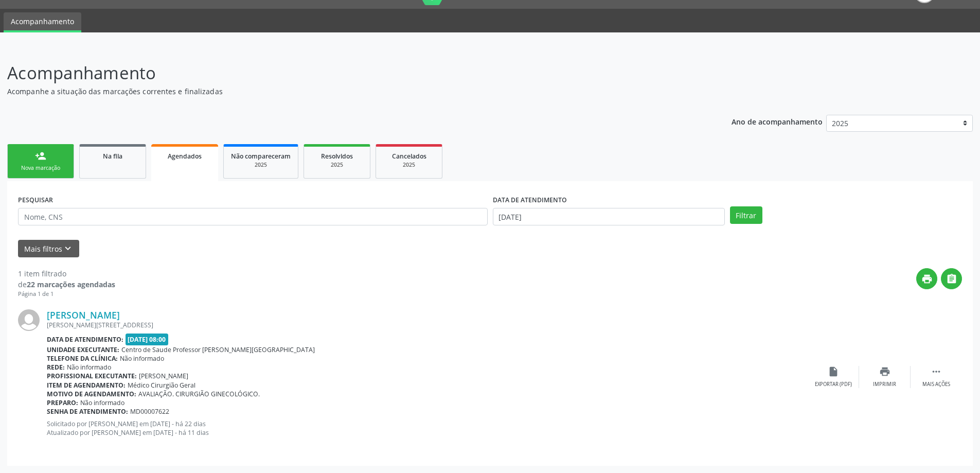 The width and height of the screenshot is (980, 473). I want to click on b: Rede:, so click(56, 367).